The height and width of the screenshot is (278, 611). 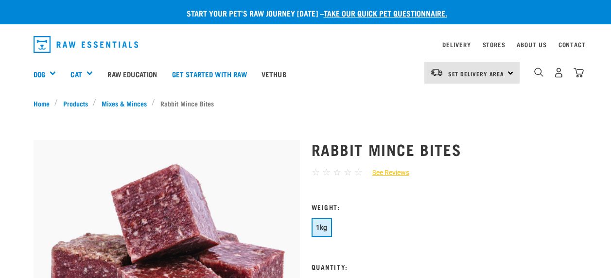 What do you see at coordinates (306, 44) in the screenshot?
I see `nav: dropdown navigation` at bounding box center [306, 44].